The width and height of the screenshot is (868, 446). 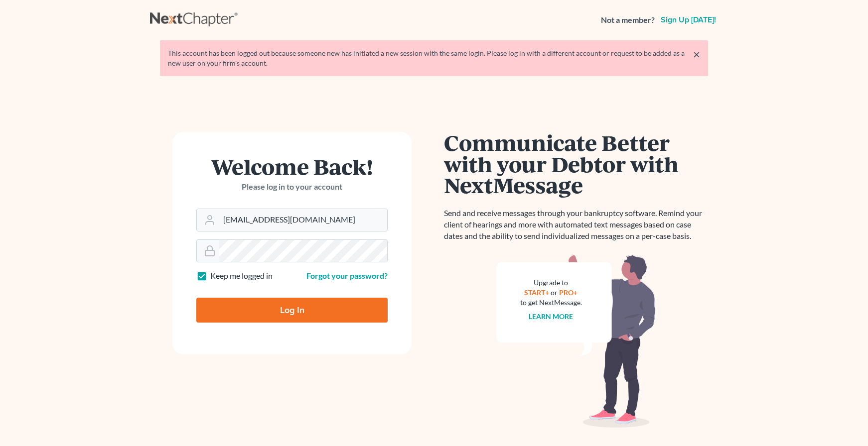 I want to click on img: nextmessage_bg-59042aed3d76b12b5cd301f8e5b87938c9018125f34e5fa2b7a6b67550977c72.svg, so click(x=576, y=341).